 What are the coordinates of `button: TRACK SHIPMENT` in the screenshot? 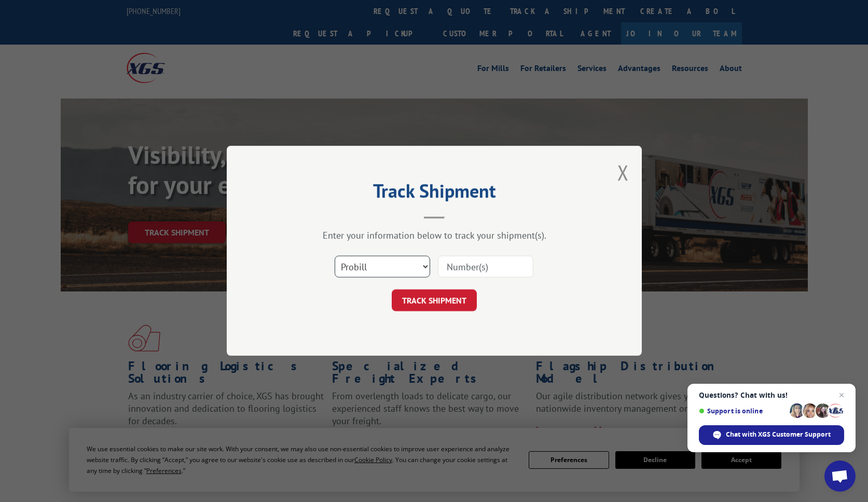 It's located at (435, 301).